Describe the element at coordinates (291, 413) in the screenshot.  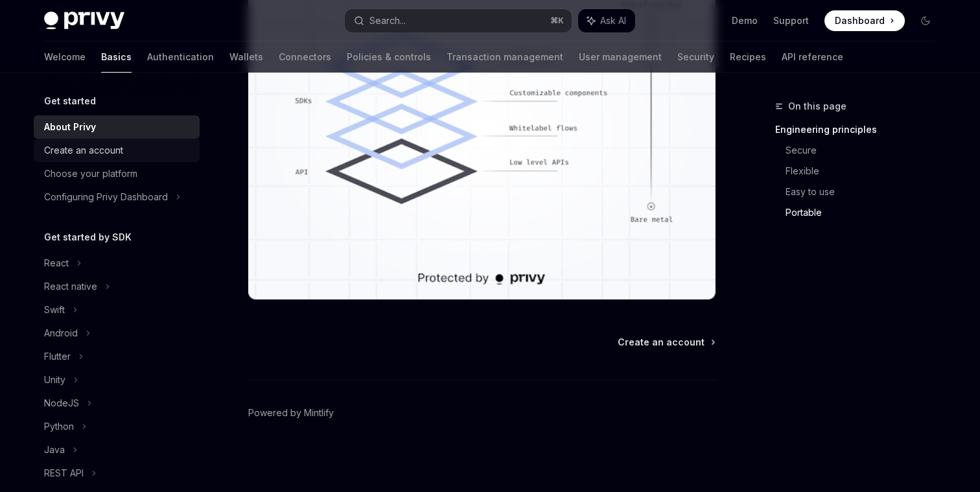
I see `a: Powered by Mintlify` at that location.